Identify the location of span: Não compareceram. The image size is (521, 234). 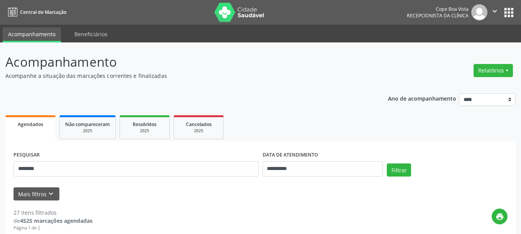
(88, 124).